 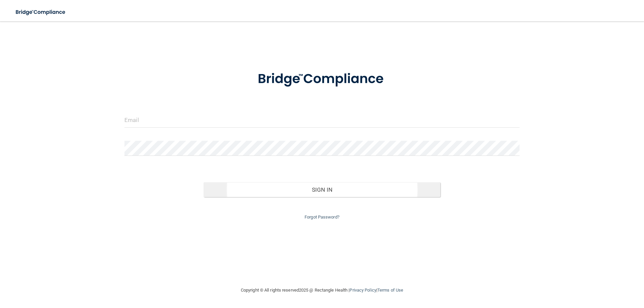 I want to click on input: Email, so click(x=322, y=120).